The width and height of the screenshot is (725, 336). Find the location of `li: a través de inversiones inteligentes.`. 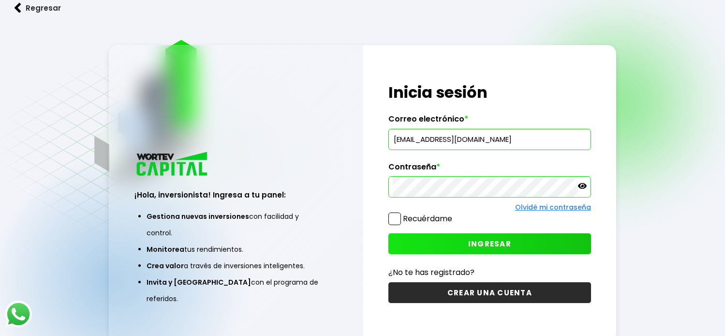

li: a través de inversiones inteligentes. is located at coordinates (235, 265).